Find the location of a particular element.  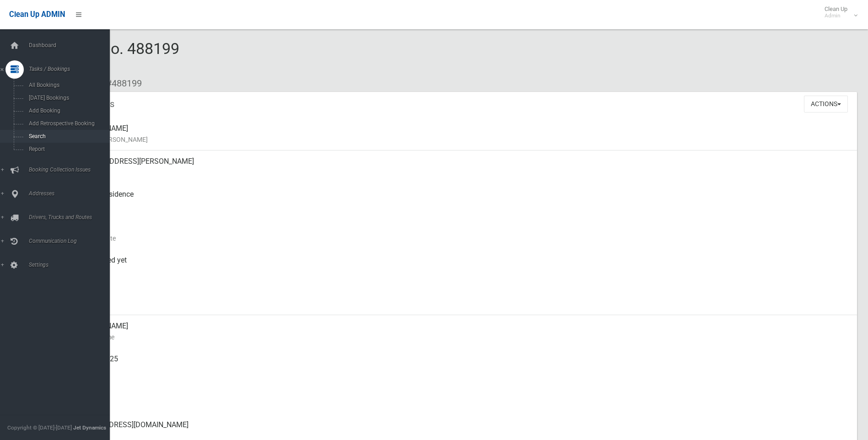

span: Booking No. 488199 is located at coordinates (110, 57).